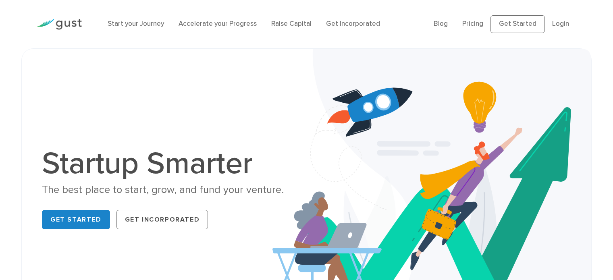 The height and width of the screenshot is (280, 613). What do you see at coordinates (171, 164) in the screenshot?
I see `h1: Startup Smarter` at bounding box center [171, 164].